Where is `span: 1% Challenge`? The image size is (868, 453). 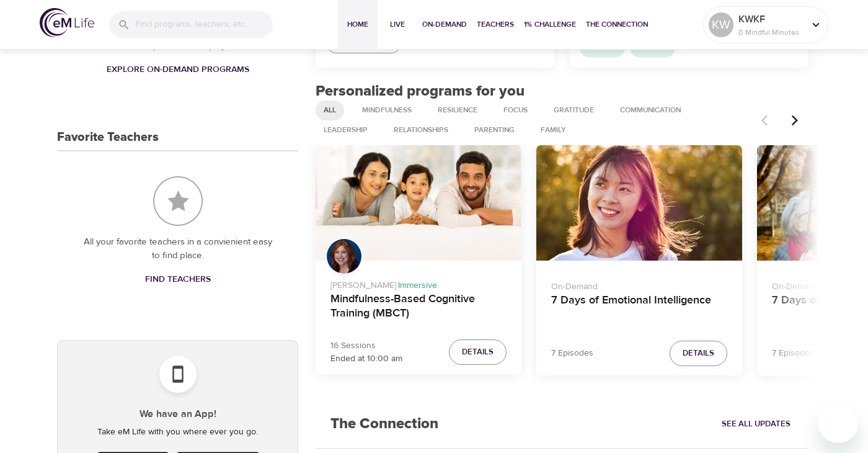
span: 1% Challenge is located at coordinates (550, 24).